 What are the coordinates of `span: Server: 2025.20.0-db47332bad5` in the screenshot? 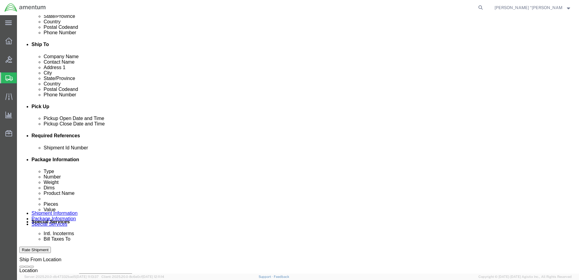 It's located at (61, 277).